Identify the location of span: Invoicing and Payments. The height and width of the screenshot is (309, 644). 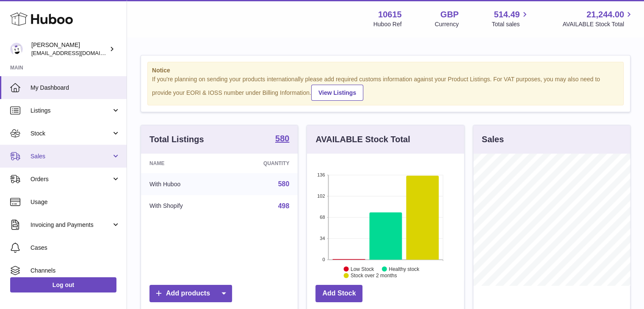
(71, 225).